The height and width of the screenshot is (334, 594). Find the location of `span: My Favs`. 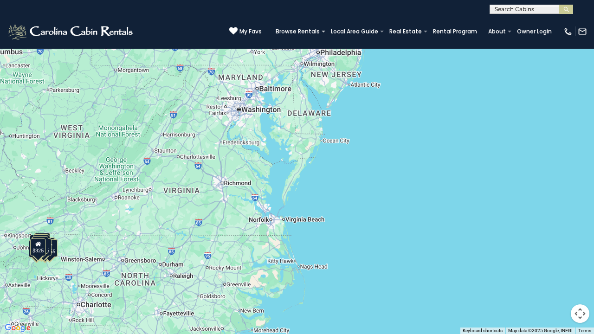

span: My Favs is located at coordinates (251, 32).